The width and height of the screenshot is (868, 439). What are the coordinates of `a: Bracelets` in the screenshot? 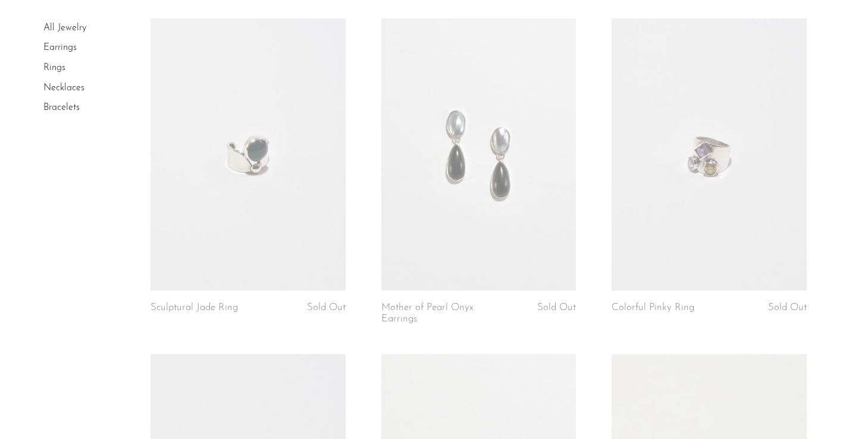 It's located at (62, 108).